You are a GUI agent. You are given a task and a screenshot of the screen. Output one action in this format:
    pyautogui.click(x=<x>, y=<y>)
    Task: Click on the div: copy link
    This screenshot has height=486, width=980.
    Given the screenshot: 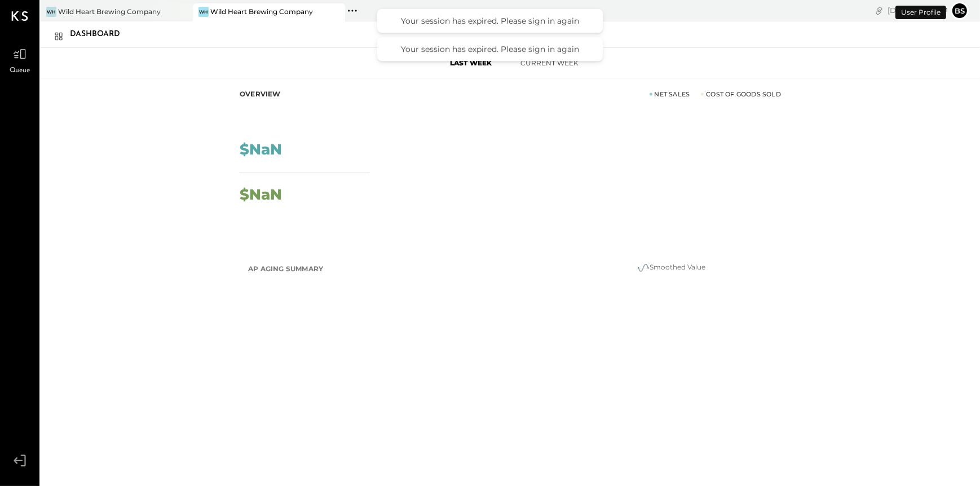 What is the action you would take?
    pyautogui.click(x=879, y=10)
    